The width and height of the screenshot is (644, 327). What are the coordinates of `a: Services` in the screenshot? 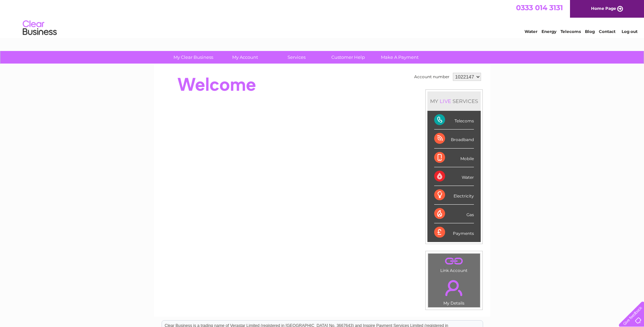 It's located at (296, 57).